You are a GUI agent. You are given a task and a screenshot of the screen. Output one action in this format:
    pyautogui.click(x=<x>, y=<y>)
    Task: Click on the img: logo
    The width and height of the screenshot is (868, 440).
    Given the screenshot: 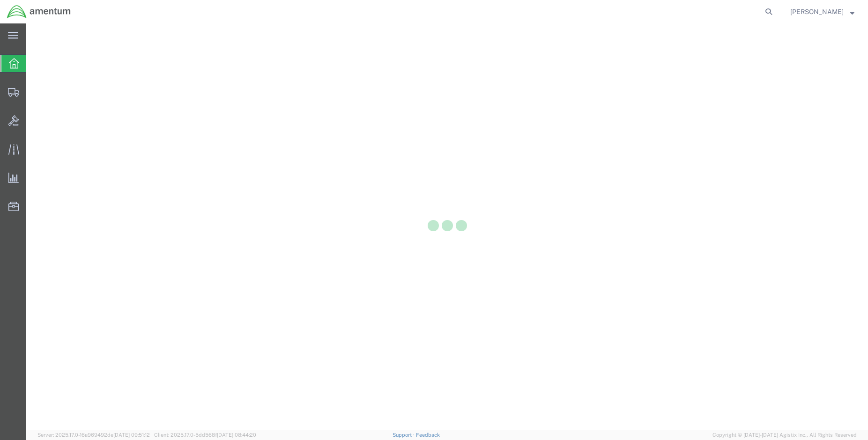 What is the action you would take?
    pyautogui.click(x=39, y=12)
    